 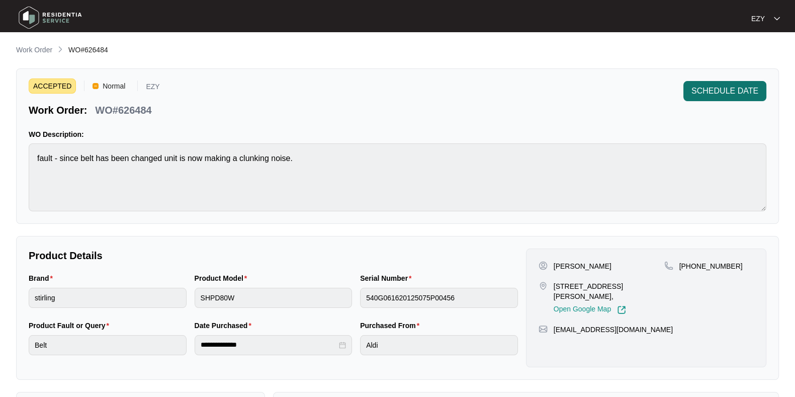 I want to click on img: user-pin, so click(x=543, y=266).